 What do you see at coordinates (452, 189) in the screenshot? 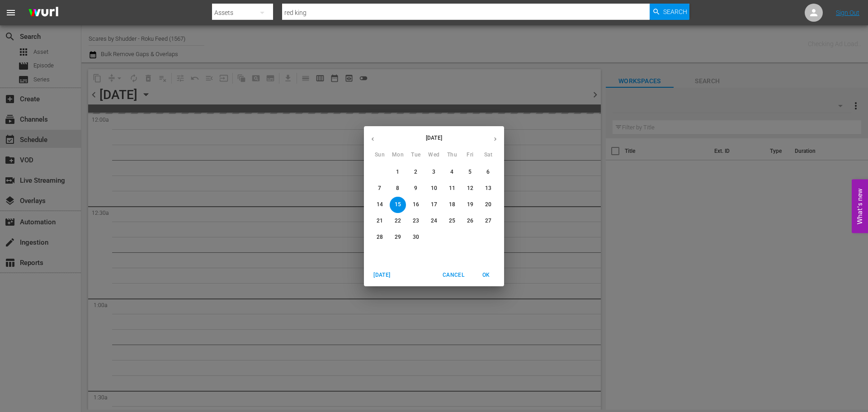
I see `button: 11` at bounding box center [452, 189].